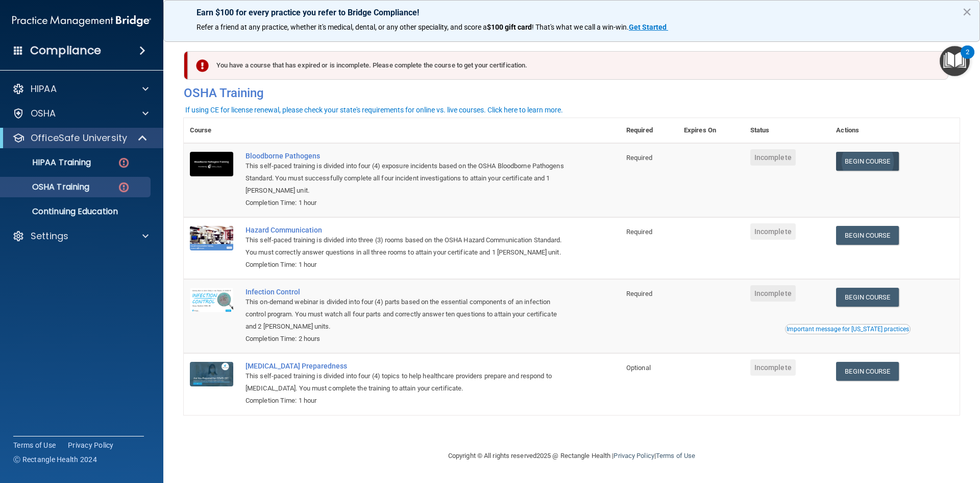 The width and height of the screenshot is (980, 483). Describe the element at coordinates (82, 21) in the screenshot. I see `img: PMB logo` at that location.